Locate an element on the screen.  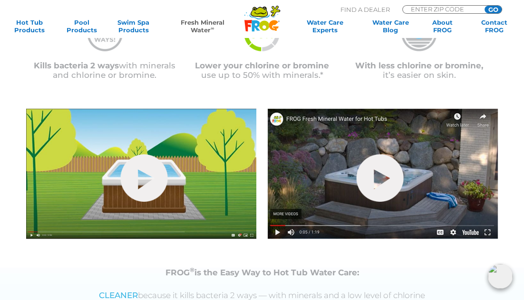
span: CLEANER is located at coordinates (118, 296).